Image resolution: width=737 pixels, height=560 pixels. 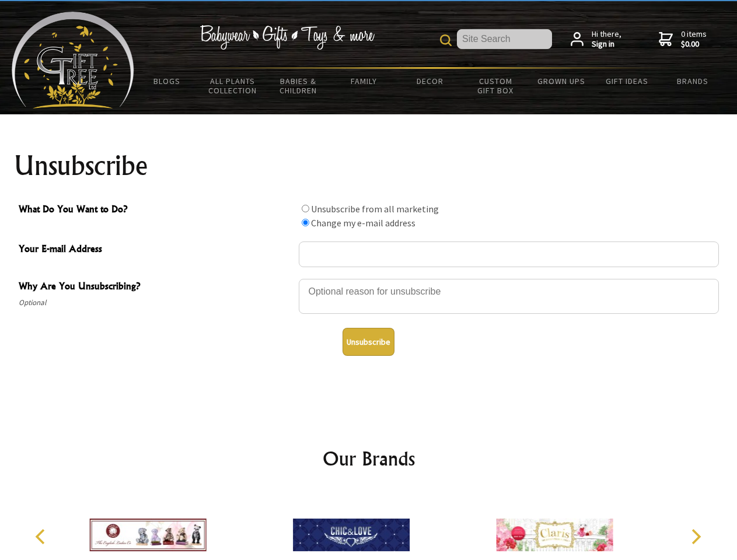 I want to click on button: Unsubscribe, so click(x=368, y=341).